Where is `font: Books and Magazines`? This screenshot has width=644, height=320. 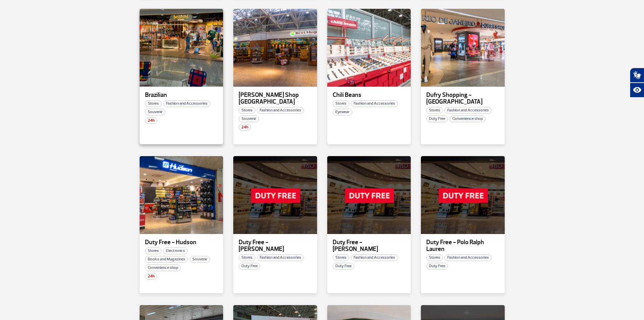 font: Books and Magazines is located at coordinates (166, 259).